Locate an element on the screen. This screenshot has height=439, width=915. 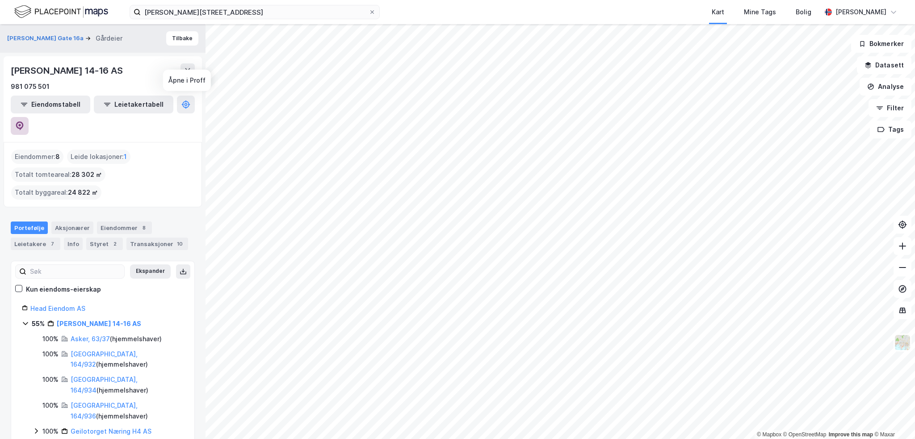
div: Transaksjoner is located at coordinates (157, 244).